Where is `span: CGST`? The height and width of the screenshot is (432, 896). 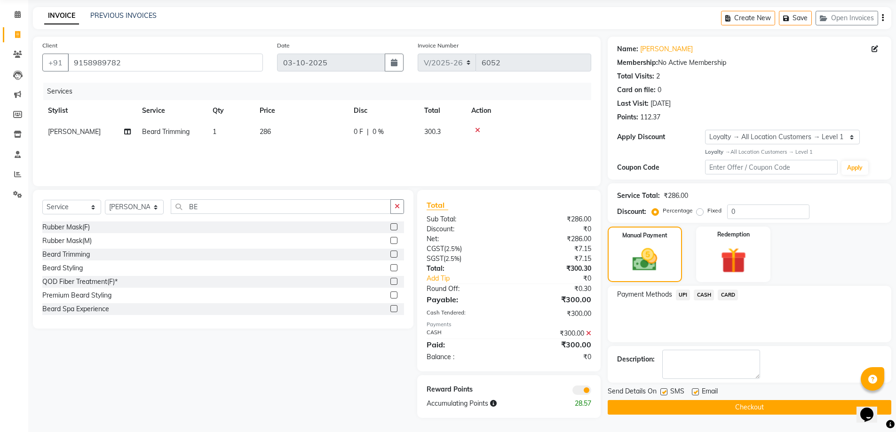
span: CGST is located at coordinates (435, 249).